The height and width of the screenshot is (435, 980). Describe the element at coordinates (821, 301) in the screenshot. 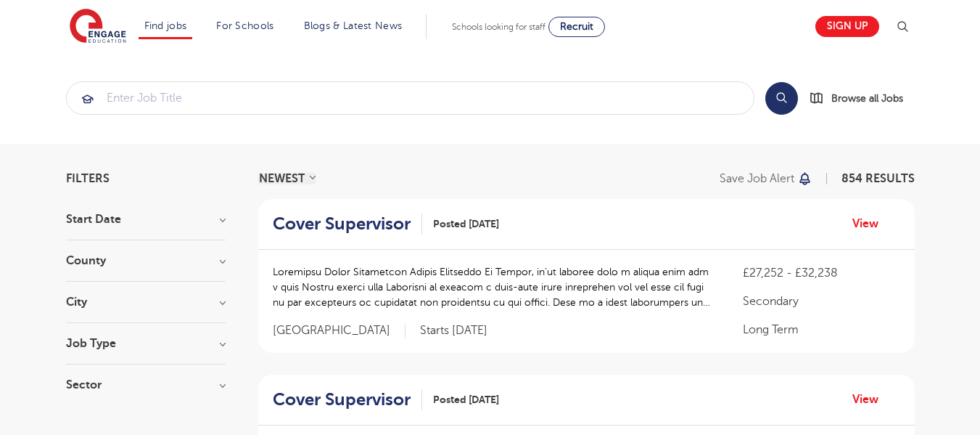

I see `p: Secondary` at that location.